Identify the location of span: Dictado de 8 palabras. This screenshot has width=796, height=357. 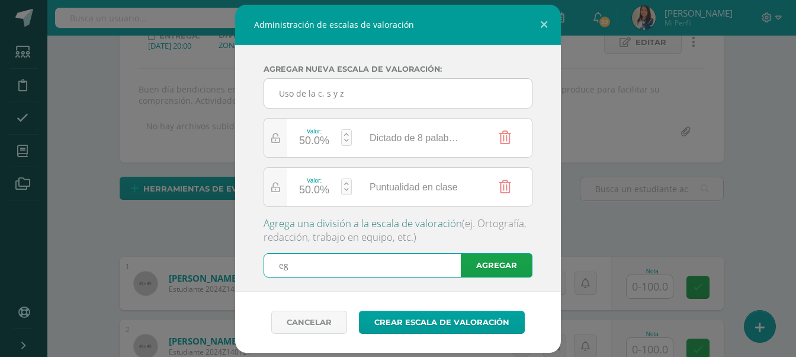
(414, 137).